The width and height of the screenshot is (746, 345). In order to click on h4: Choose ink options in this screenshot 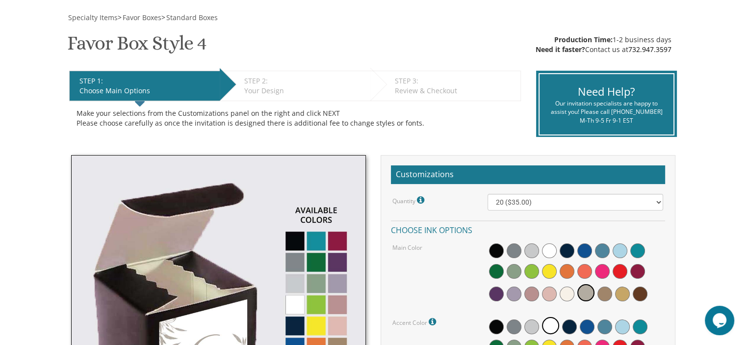, I will do `click(528, 229)`.